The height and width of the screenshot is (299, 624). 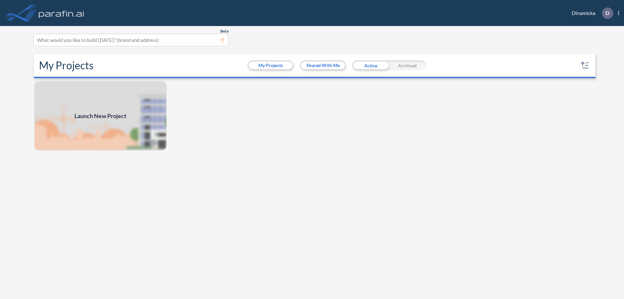 I want to click on div: Dinamicka, so click(x=590, y=13).